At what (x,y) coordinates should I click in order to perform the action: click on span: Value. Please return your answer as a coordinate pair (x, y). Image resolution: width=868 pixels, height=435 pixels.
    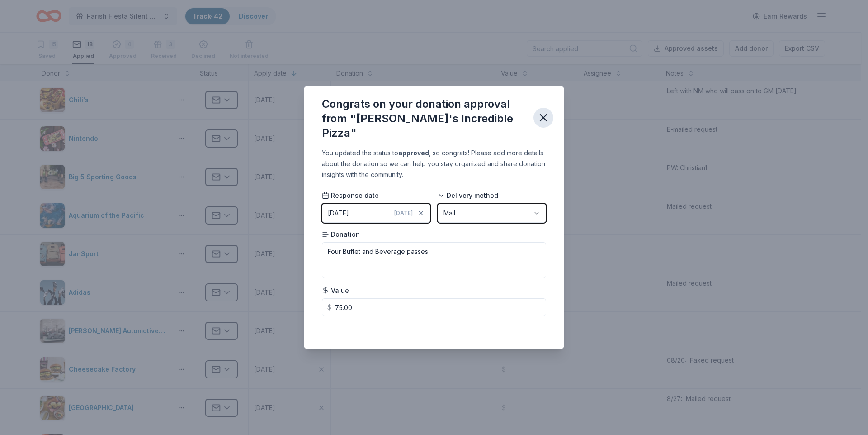
    Looking at the image, I should click on (335, 291).